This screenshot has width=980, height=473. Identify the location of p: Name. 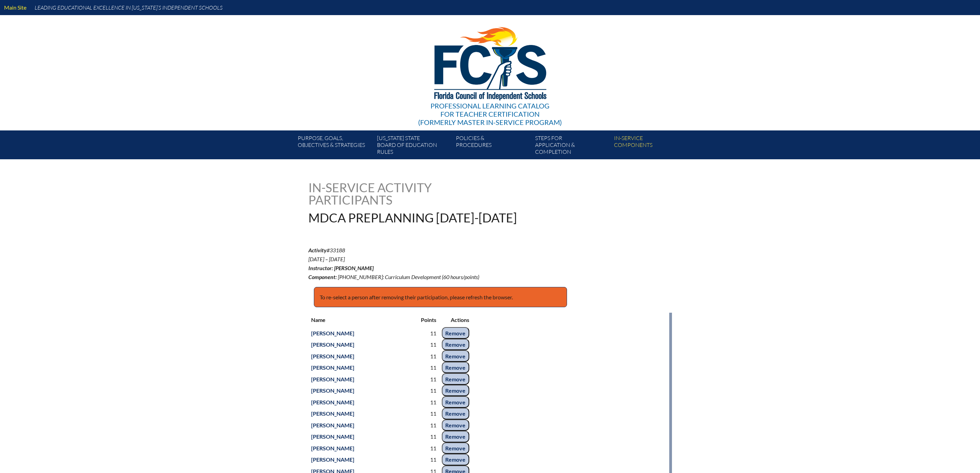
(363, 320).